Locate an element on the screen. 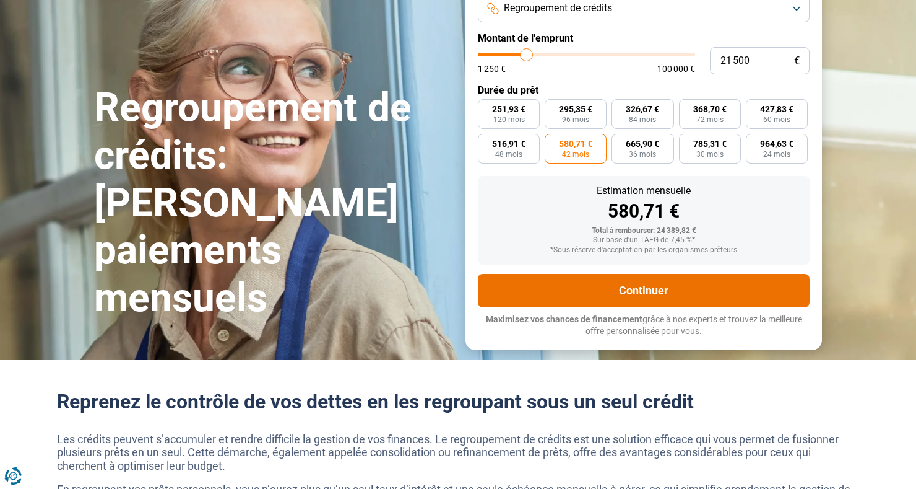 The image size is (916, 489). span: 516,91 € is located at coordinates (509, 144).